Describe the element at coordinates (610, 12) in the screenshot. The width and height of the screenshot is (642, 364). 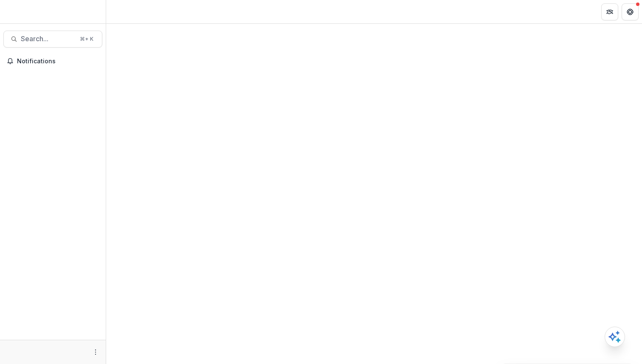
I see `button: Partners` at that location.